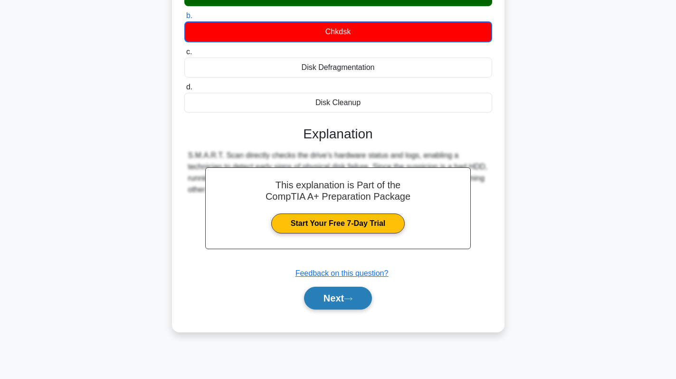 The width and height of the screenshot is (676, 379). Describe the element at coordinates (338, 223) in the screenshot. I see `a: Start Your Free 7-Day Trial` at that location.